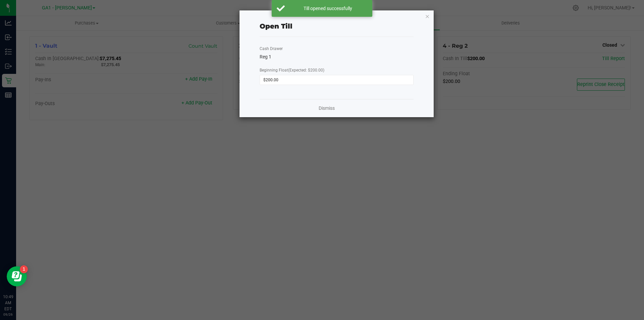 The width and height of the screenshot is (644, 320). I want to click on label: Cash Drawer, so click(271, 49).